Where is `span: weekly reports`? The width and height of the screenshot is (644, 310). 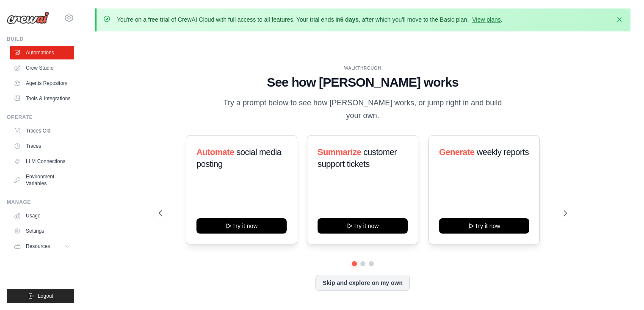 span: weekly reports is located at coordinates (503, 152).